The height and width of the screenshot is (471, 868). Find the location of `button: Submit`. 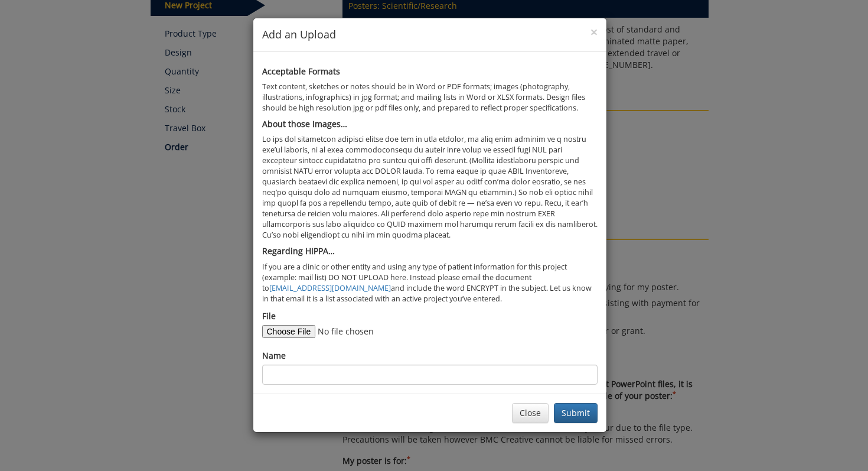

button: Submit is located at coordinates (576, 413).